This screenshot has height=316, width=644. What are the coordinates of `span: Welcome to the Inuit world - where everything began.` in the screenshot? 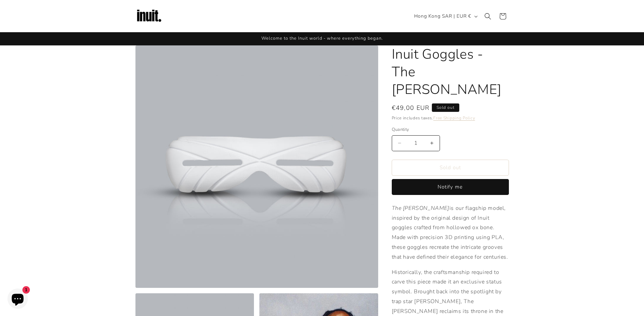 It's located at (322, 38).